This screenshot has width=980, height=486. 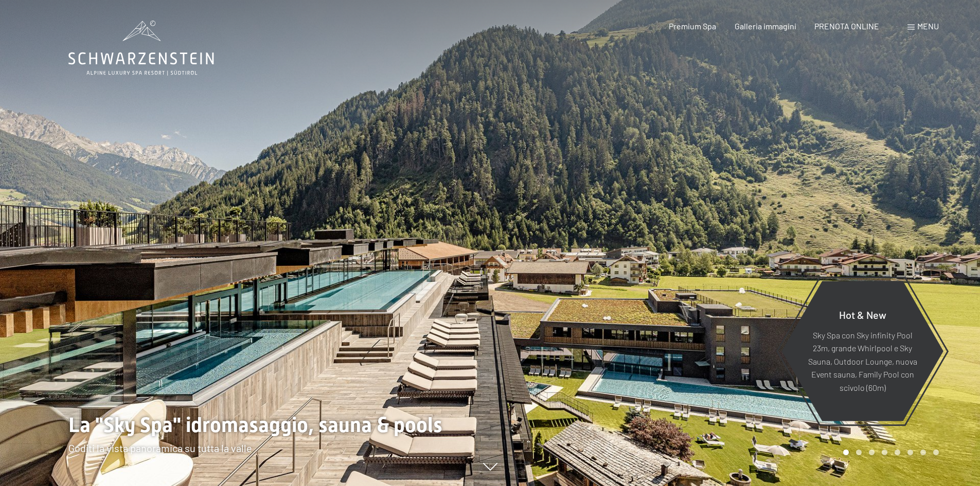 I want to click on a: PRENOTA ONLINE, so click(x=847, y=26).